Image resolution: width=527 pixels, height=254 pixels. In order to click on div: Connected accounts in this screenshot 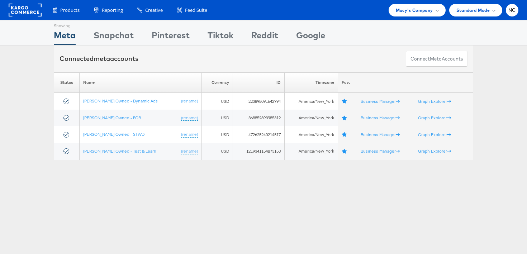, I will do `click(99, 59)`.